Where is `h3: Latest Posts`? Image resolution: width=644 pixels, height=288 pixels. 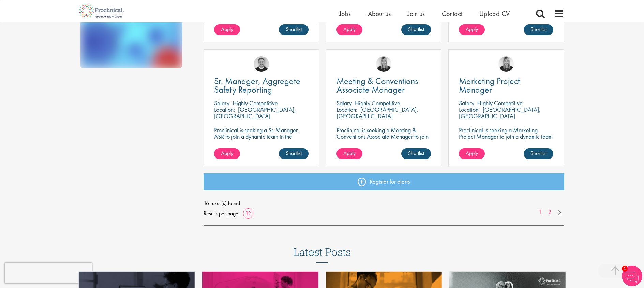 h3: Latest Posts is located at coordinates (322, 255).